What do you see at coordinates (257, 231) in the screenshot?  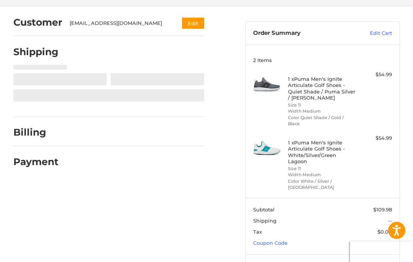 I see `span: Tax` at bounding box center [257, 231].